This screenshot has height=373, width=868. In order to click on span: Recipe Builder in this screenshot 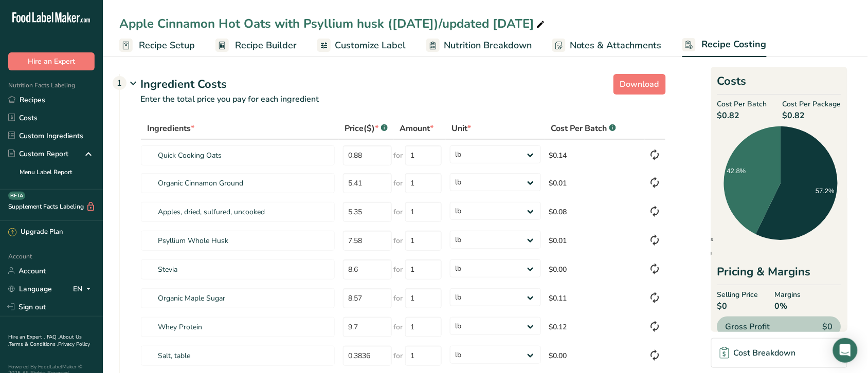, I will do `click(266, 45)`.